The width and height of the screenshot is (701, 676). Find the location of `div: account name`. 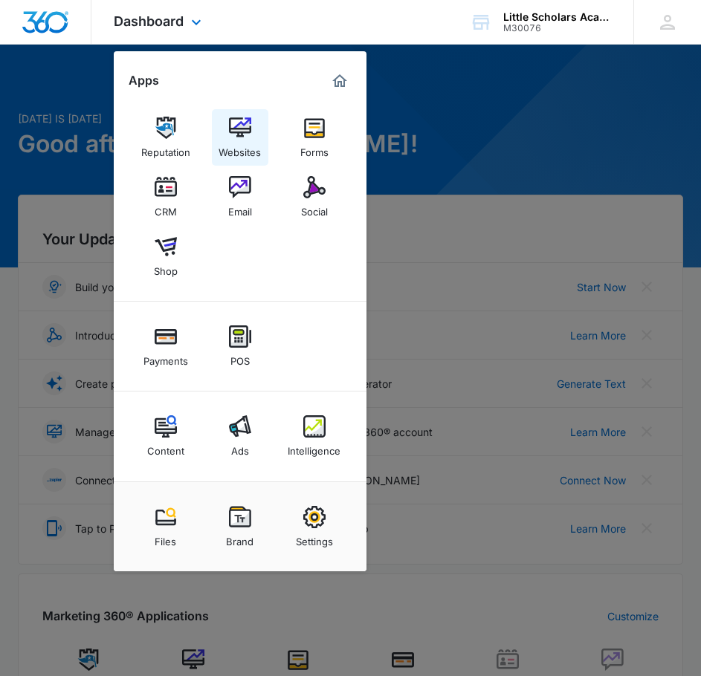

div: account name is located at coordinates (557, 17).